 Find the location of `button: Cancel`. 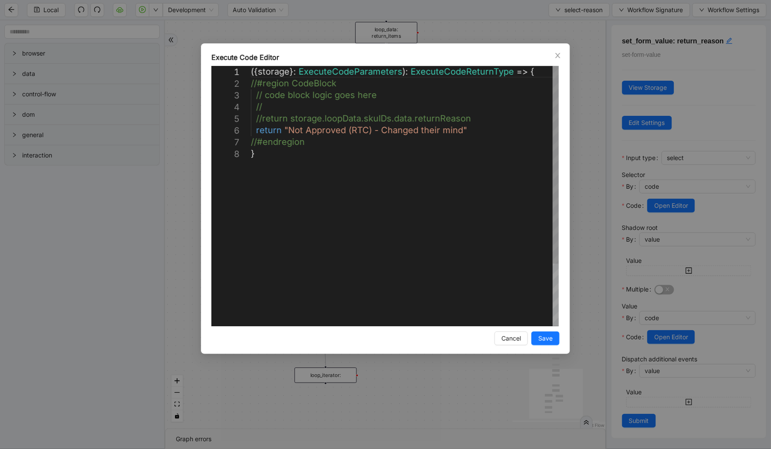

button: Cancel is located at coordinates (511, 338).